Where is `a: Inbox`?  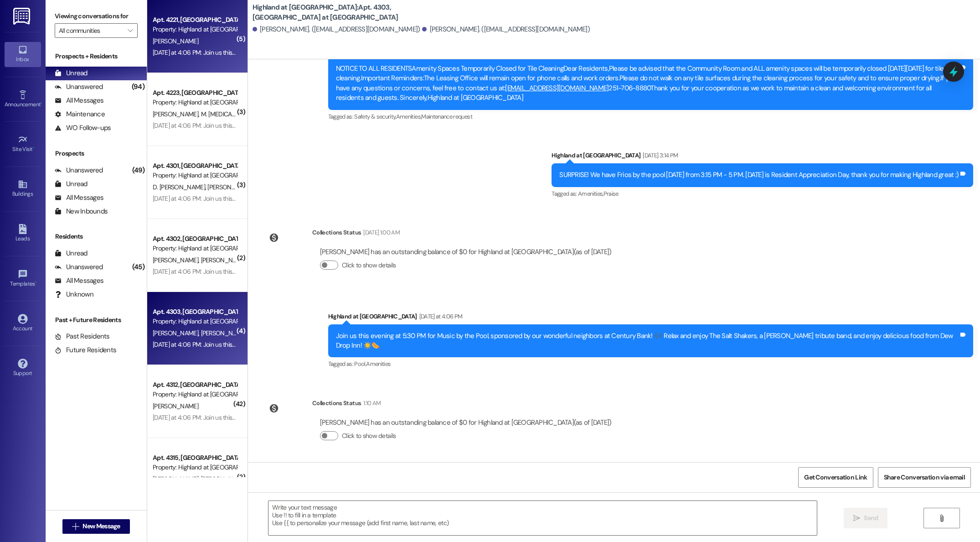
a: Inbox is located at coordinates (23, 54).